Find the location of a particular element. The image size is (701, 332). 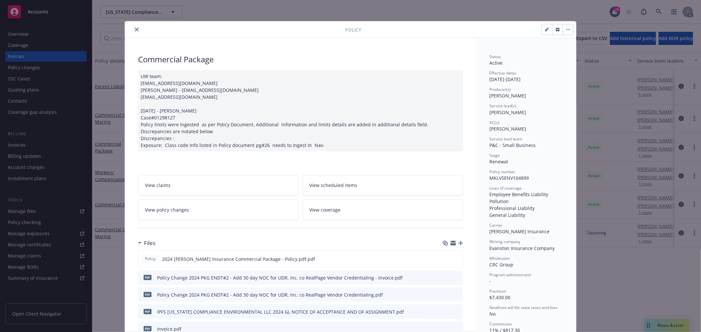

span: $7,430.00 is located at coordinates (500, 298).